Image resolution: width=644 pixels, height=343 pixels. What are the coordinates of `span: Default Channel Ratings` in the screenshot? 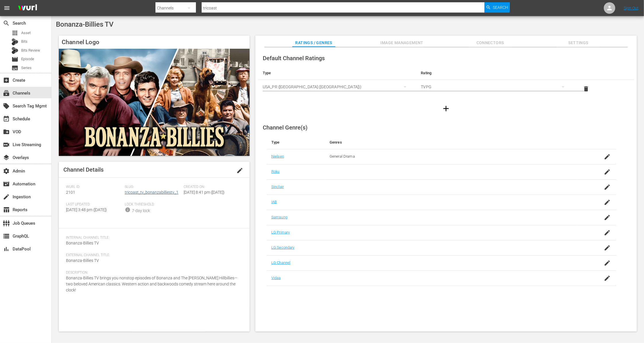 It's located at (293, 58).